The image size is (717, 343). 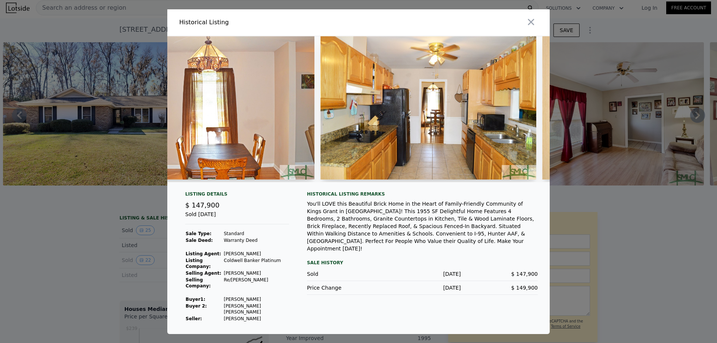 What do you see at coordinates (203, 254) in the screenshot?
I see `strong: Listing Agent:` at bounding box center [203, 254].